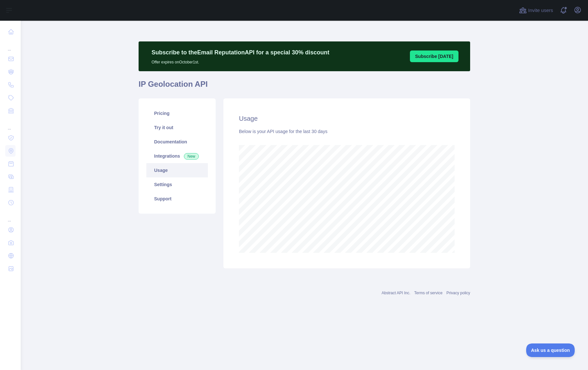  I want to click on div: Below is your API usage for the last 30 days, so click(347, 131).